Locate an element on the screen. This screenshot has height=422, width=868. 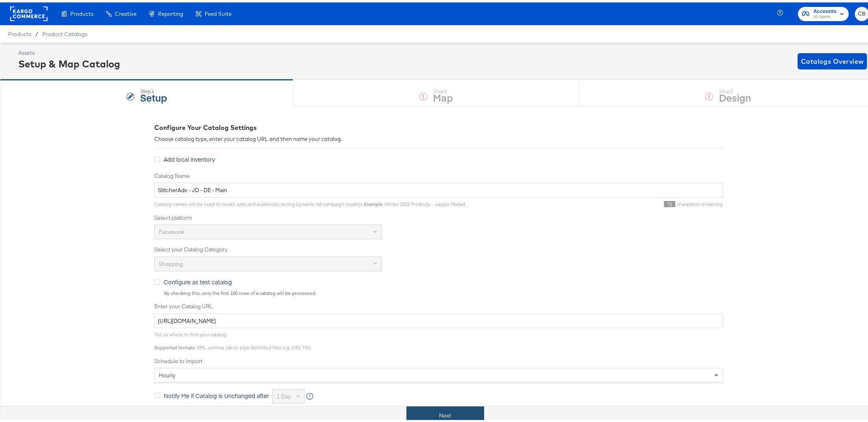
span: CB is located at coordinates (862, 11).